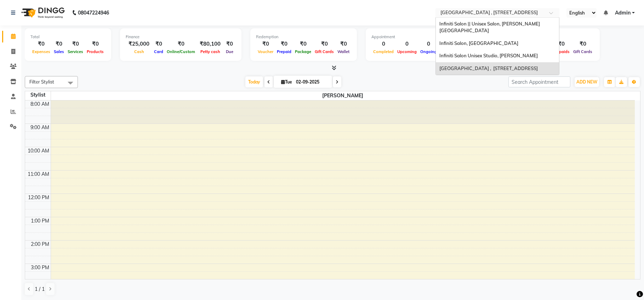  I want to click on div: 9:00 AM, so click(40, 127).